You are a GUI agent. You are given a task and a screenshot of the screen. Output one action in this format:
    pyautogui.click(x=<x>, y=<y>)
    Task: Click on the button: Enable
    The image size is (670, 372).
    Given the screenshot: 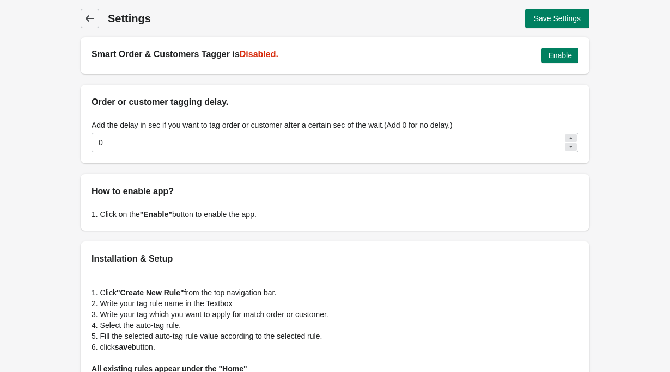 What is the action you would take?
    pyautogui.click(x=560, y=56)
    